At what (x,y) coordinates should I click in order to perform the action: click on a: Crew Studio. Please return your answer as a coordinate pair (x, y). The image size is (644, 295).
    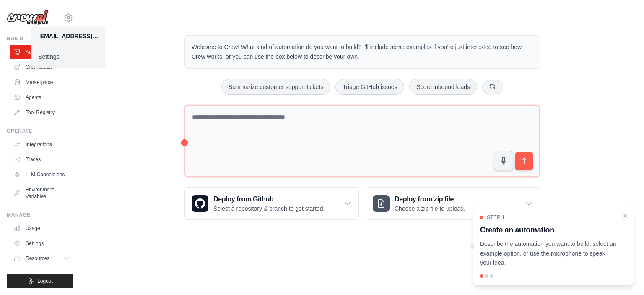
    Looking at the image, I should click on (42, 67).